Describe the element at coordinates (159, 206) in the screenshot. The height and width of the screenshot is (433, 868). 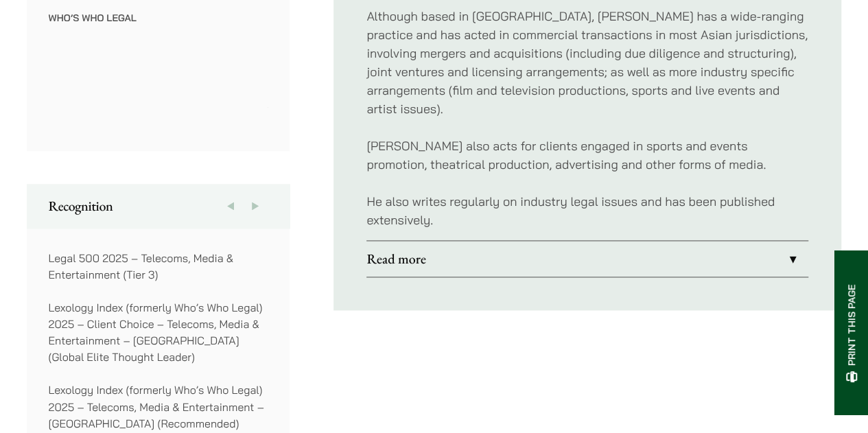
I see `h2: Recognition` at that location.